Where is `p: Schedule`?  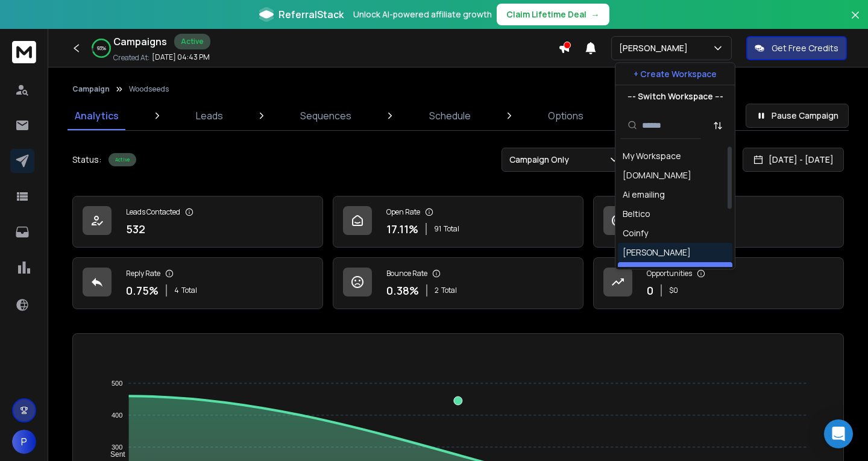 p: Schedule is located at coordinates (450, 116).